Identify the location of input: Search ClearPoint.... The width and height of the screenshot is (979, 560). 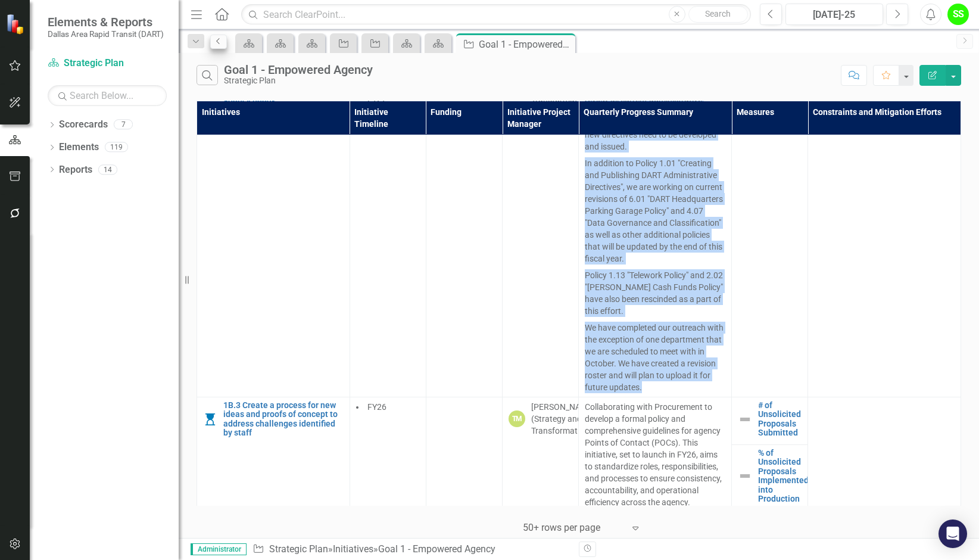
(496, 14).